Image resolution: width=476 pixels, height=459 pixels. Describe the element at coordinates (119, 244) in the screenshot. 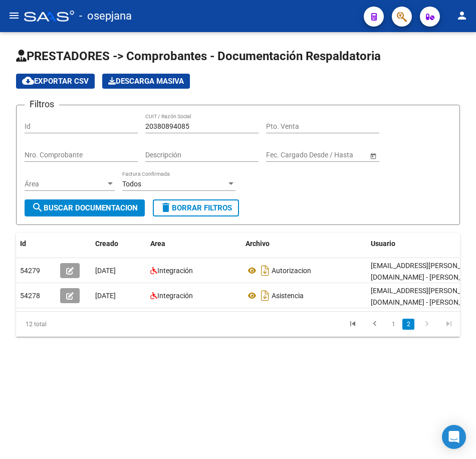

I see `datatable-header-cell: Creado` at that location.